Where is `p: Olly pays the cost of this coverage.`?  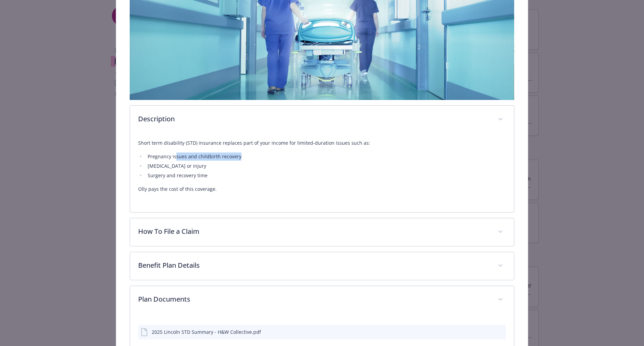
p: Olly pays the cost of this coverage. is located at coordinates (322, 188).